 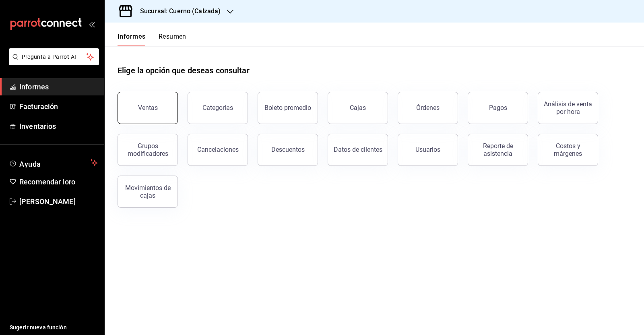 I want to click on font: Órdenes, so click(x=428, y=108).